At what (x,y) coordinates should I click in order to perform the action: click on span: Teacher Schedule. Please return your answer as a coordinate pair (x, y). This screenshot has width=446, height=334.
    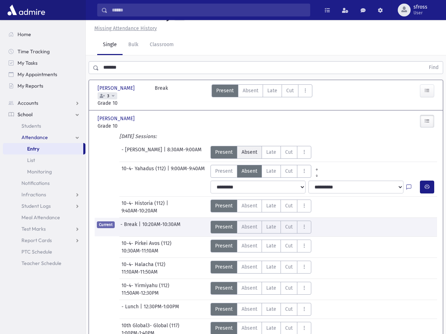
    Looking at the image, I should click on (41, 263).